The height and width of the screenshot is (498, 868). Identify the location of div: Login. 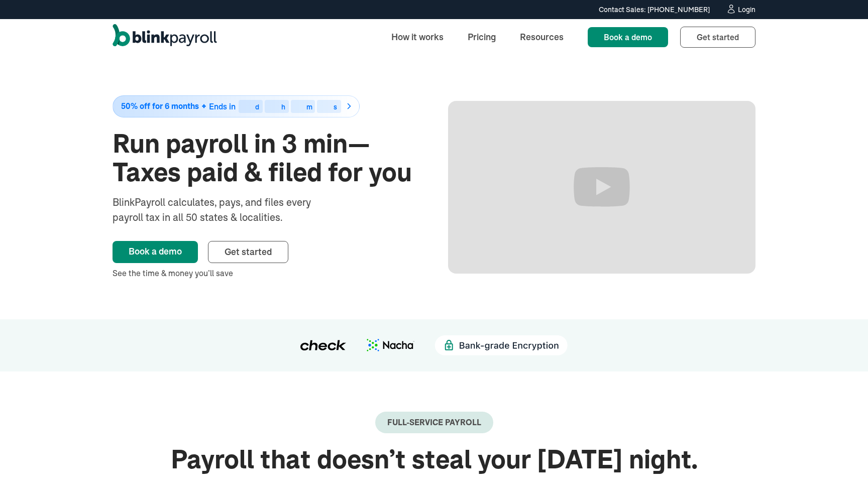
(746, 9).